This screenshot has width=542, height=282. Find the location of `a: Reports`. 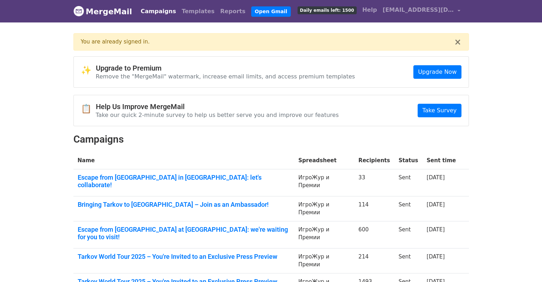

a: Reports is located at coordinates (233, 11).